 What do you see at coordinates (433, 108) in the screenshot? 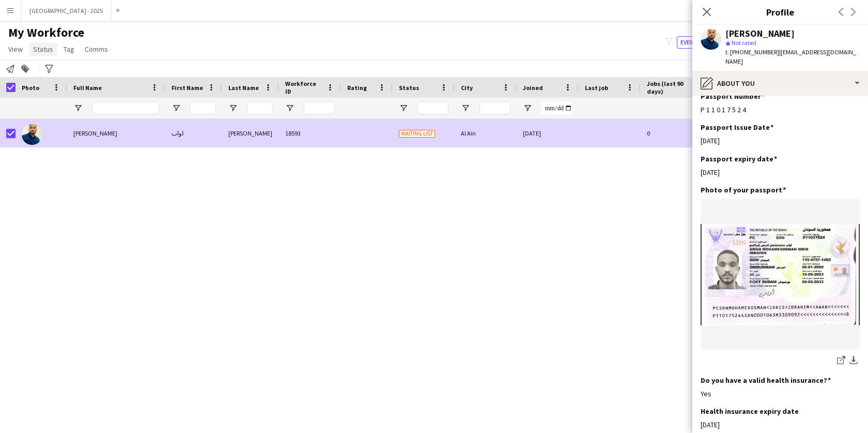
I see `input: Status Filter Input` at bounding box center [433, 108].